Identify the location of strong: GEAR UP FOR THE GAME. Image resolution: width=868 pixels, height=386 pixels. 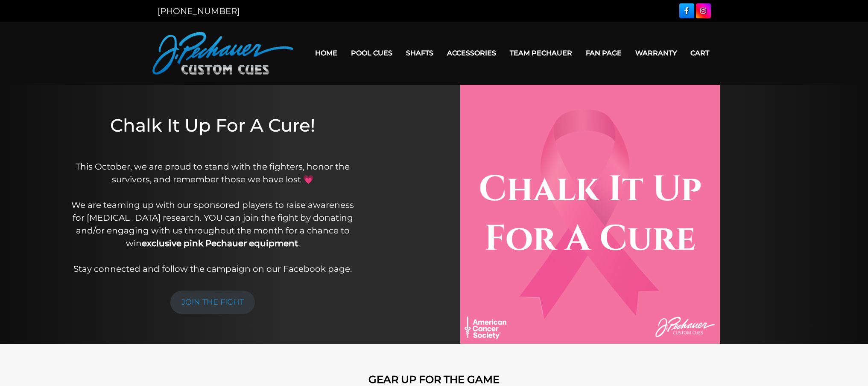
(434, 380).